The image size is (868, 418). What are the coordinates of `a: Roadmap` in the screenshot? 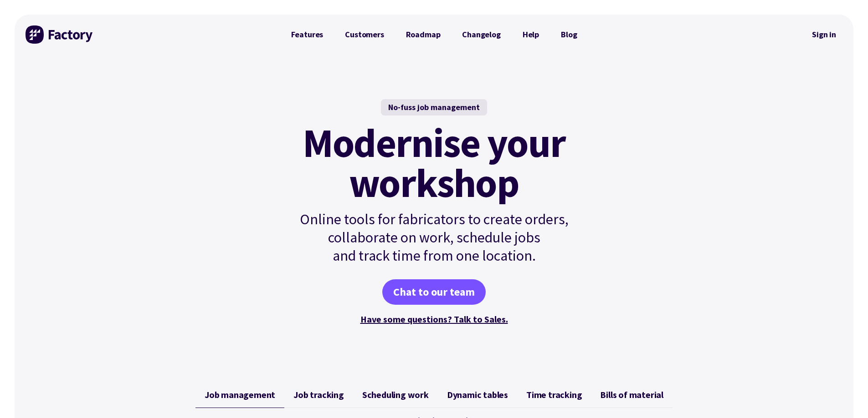 It's located at (423, 35).